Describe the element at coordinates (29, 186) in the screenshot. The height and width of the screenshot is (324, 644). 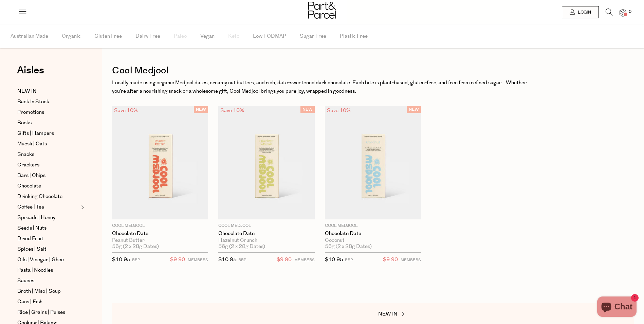
I see `span: Chocolate` at that location.